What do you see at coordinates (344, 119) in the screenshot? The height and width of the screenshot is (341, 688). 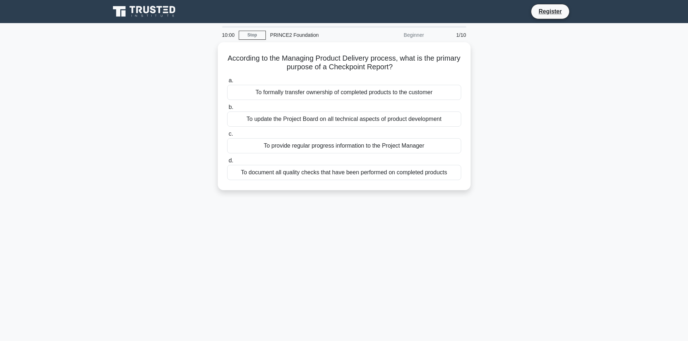 I see `div: To update the Project Board on all technical aspects of product development` at bounding box center [344, 119].